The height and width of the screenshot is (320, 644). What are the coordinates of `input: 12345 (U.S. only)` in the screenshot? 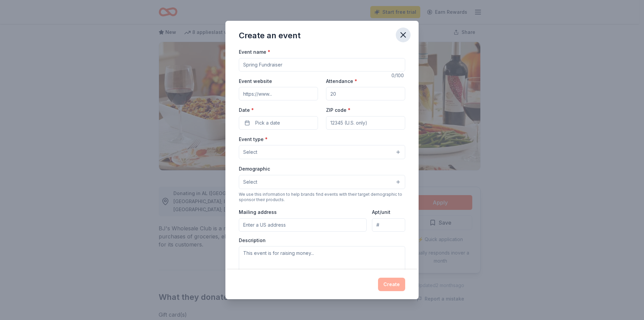 It's located at (366, 123).